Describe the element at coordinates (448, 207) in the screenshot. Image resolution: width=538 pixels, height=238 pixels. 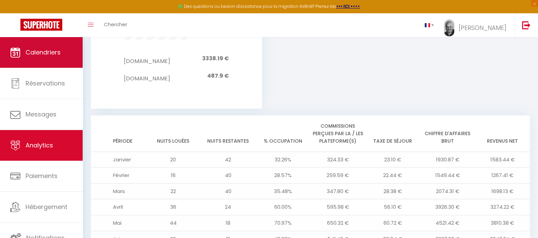
I see `td: 3926.30 €` at that location.